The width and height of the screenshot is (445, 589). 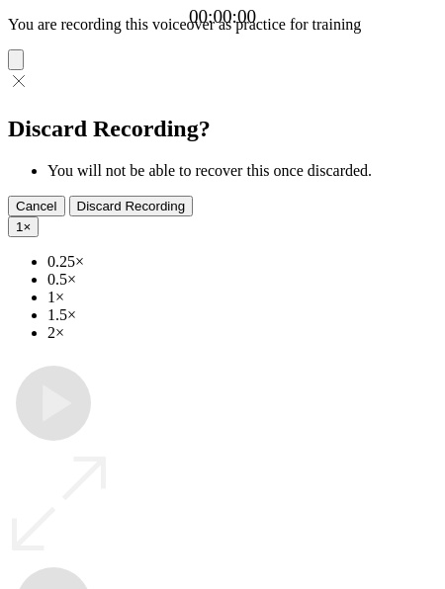 I want to click on li: 1.5×, so click(x=242, y=315).